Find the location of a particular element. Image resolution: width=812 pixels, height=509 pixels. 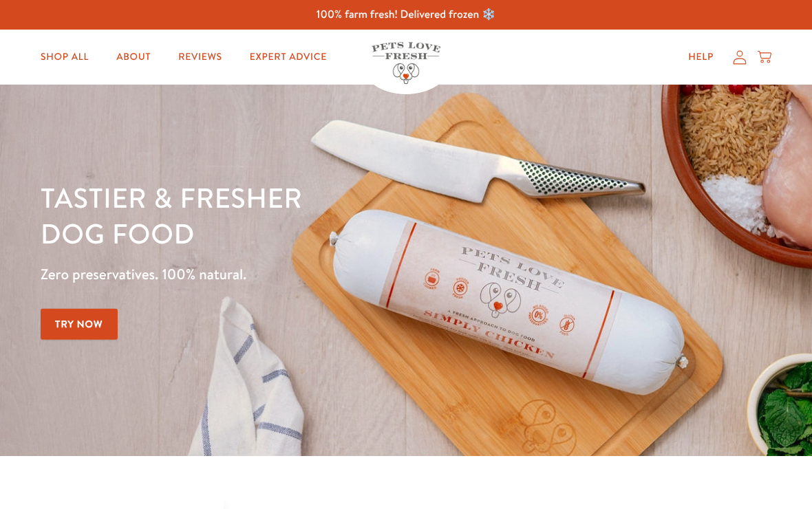

h1: Tastier & fresher dog food is located at coordinates (284, 216).